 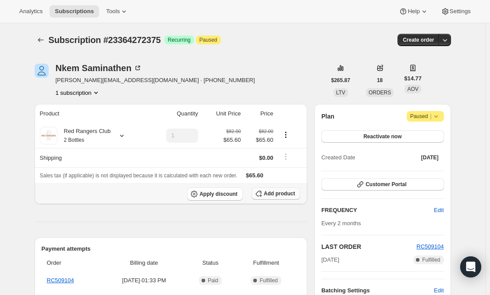 What do you see at coordinates (31, 11) in the screenshot?
I see `button: Analytics` at bounding box center [31, 11].